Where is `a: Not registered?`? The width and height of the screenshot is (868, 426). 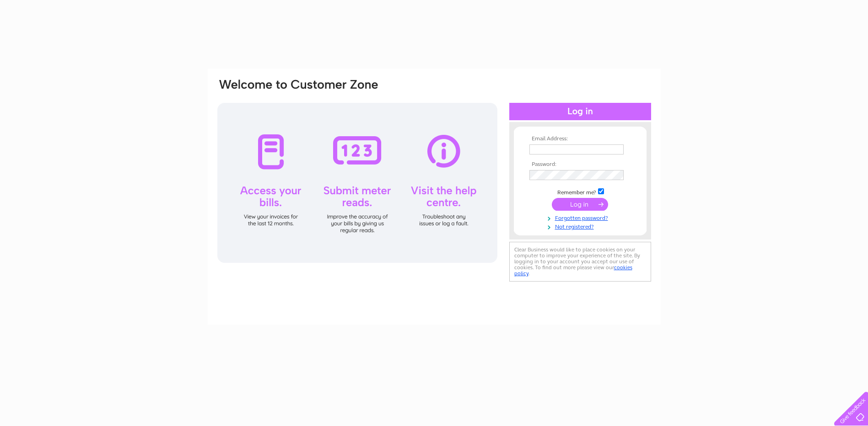 a: Not registered? is located at coordinates (581, 226).